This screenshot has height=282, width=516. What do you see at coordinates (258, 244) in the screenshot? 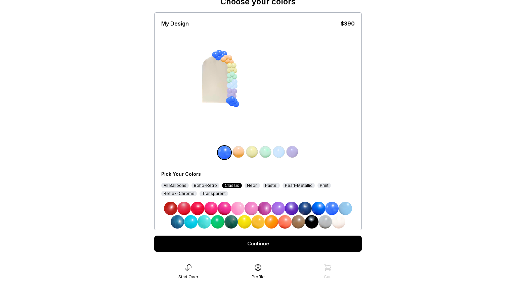
I see `a: Continue` at bounding box center [258, 244].